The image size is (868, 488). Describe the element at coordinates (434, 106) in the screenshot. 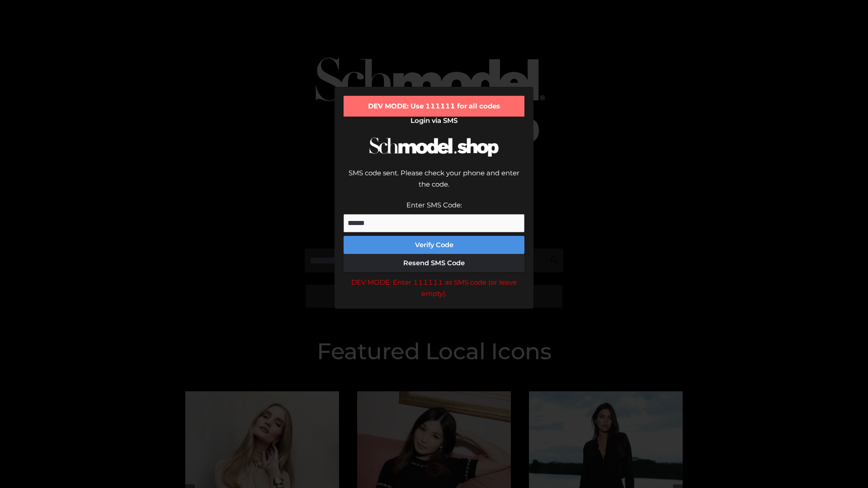

I see `div: DEV MODE: Use 111111 for all codes` at that location.